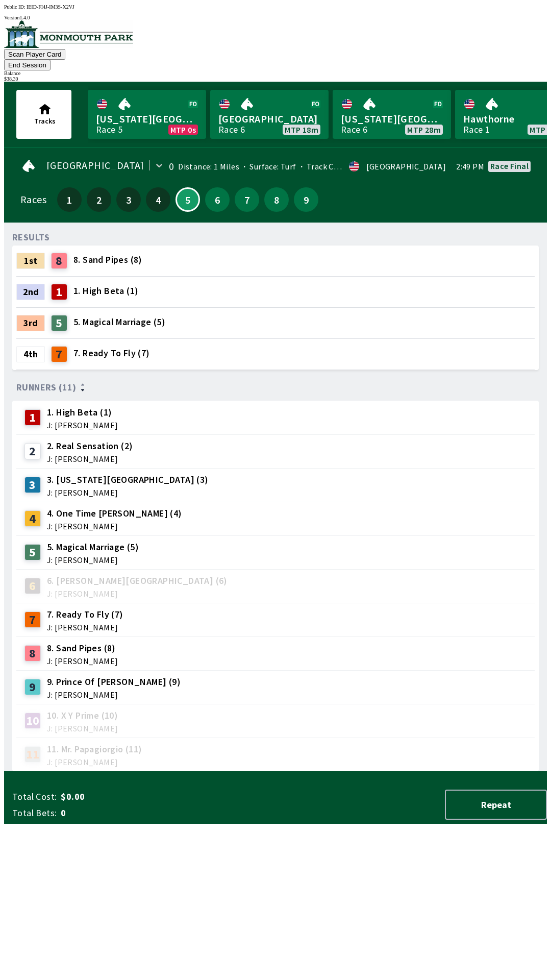  Describe the element at coordinates (217, 199) in the screenshot. I see `button: 6` at that location.